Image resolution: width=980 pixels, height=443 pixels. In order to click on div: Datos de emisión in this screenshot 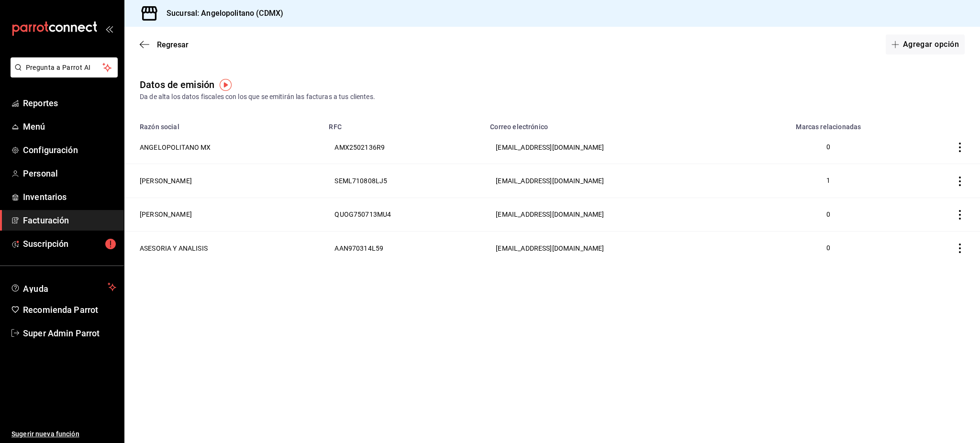, I will do `click(177, 85)`.